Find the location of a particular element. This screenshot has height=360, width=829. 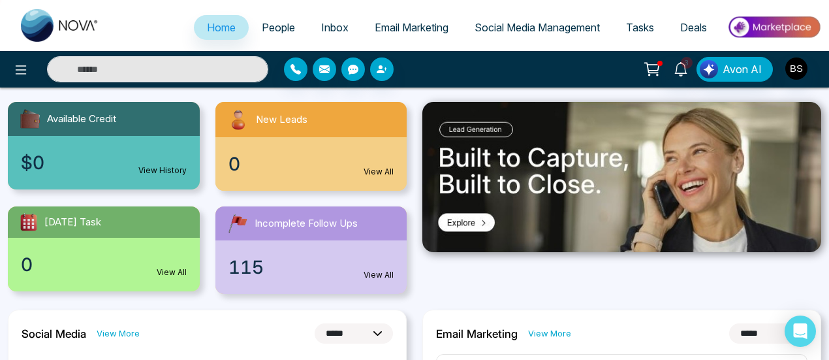

button: Avon AI is located at coordinates (734, 69).